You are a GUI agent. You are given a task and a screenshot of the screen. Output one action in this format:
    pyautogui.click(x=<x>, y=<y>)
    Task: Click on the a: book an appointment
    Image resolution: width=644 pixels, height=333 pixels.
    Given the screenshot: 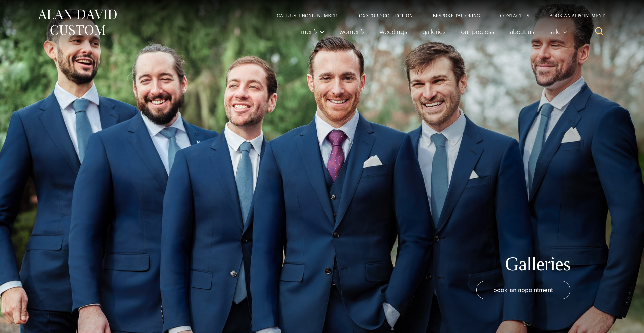 What is the action you would take?
    pyautogui.click(x=523, y=290)
    